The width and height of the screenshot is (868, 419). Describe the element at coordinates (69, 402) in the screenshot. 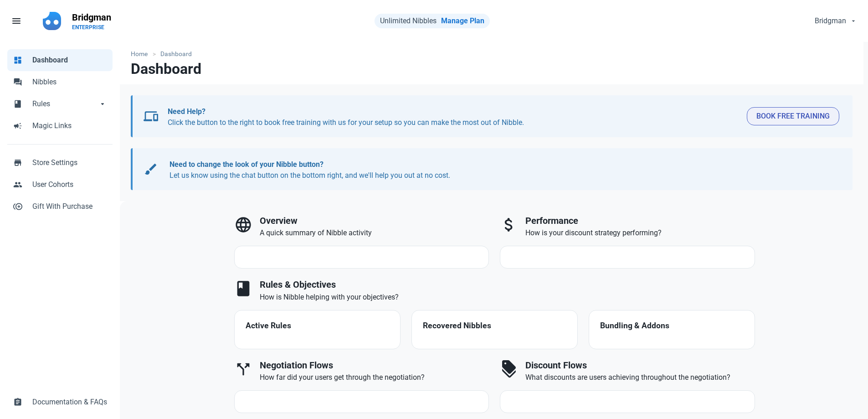

I see `span: Documentation & FAQs` at that location.